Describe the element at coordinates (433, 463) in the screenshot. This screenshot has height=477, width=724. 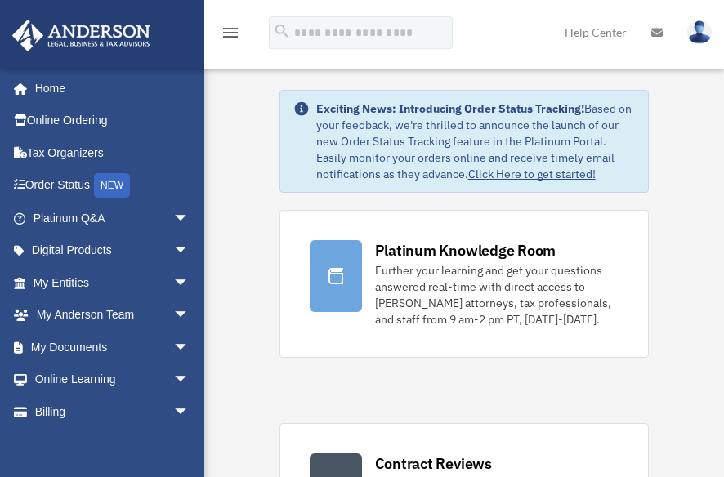
I see `div: Contract Reviews` at that location.